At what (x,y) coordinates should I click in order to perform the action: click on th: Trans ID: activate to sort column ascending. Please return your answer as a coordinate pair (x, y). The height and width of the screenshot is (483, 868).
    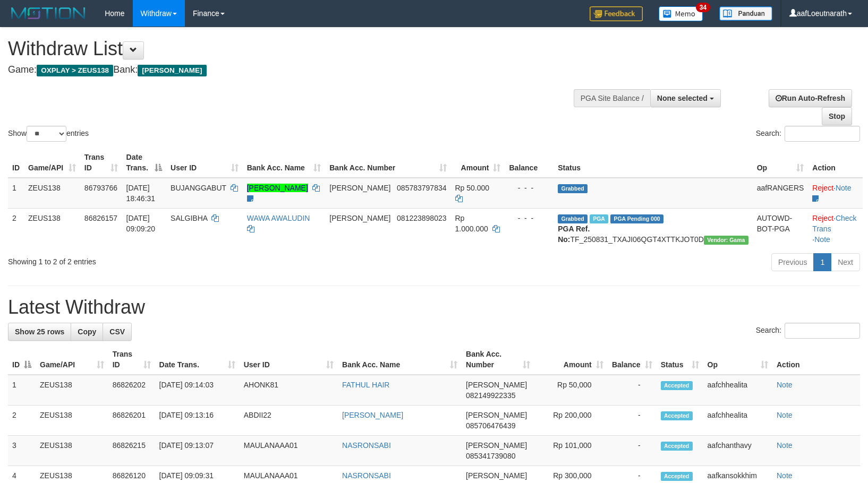
    Looking at the image, I should click on (101, 162).